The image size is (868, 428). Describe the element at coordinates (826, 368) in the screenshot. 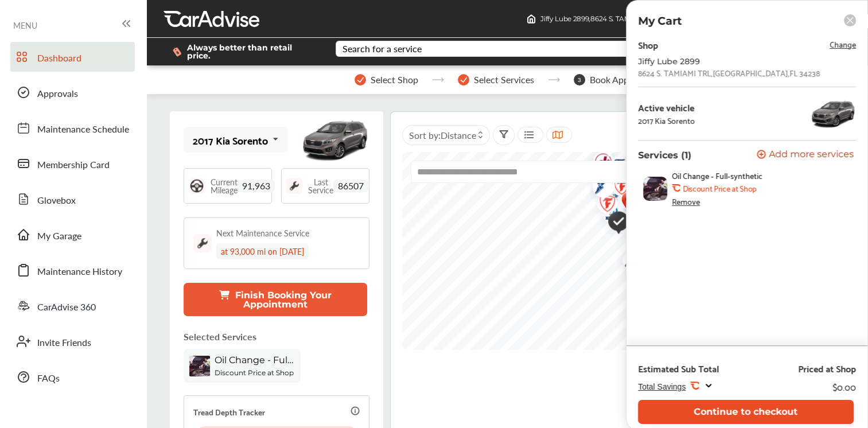

I see `div: Priced at Shop` at that location.